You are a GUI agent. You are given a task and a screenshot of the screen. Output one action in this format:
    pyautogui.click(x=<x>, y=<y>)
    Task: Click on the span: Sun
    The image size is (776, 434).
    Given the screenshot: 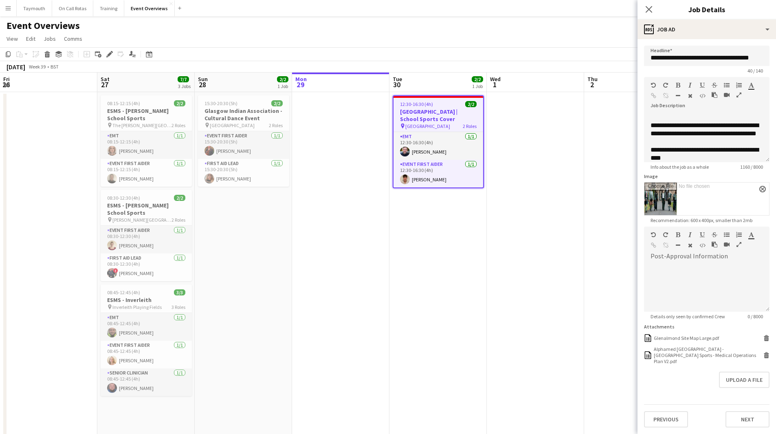 What is the action you would take?
    pyautogui.click(x=203, y=79)
    